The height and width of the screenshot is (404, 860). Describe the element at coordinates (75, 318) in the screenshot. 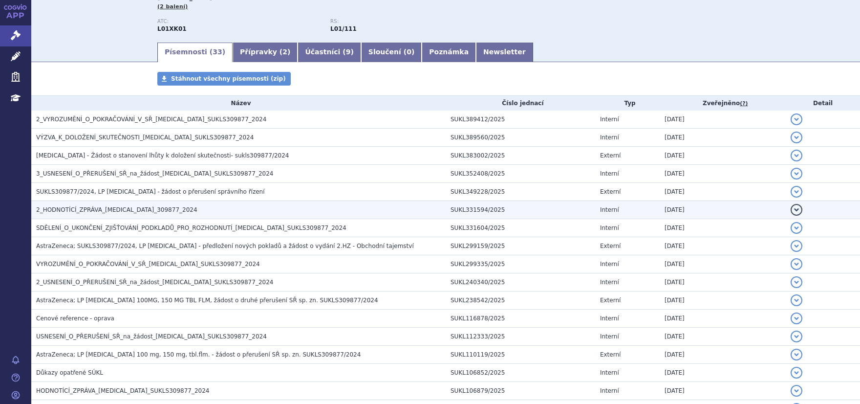

I see `span: Cenové reference - oprava` at that location.